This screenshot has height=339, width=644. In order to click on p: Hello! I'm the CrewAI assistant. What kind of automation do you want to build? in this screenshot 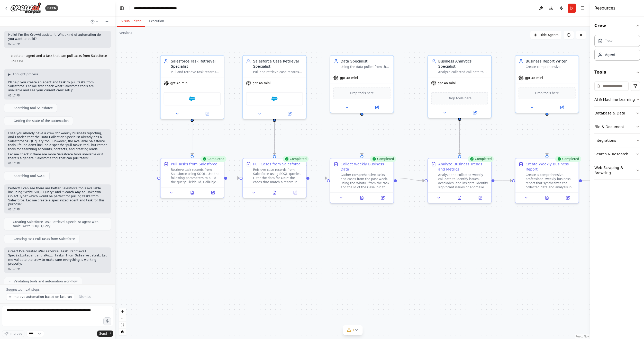, I will do `click(57, 37)`.